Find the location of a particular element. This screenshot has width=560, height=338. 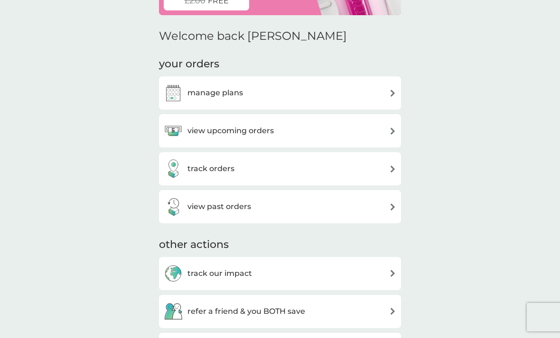

h3: your orders is located at coordinates (189, 64).